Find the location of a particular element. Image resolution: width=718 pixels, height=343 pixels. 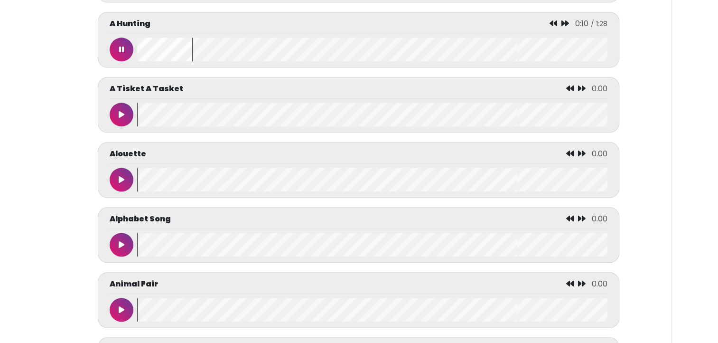

p: A Tisket A Tasket is located at coordinates (146, 89).